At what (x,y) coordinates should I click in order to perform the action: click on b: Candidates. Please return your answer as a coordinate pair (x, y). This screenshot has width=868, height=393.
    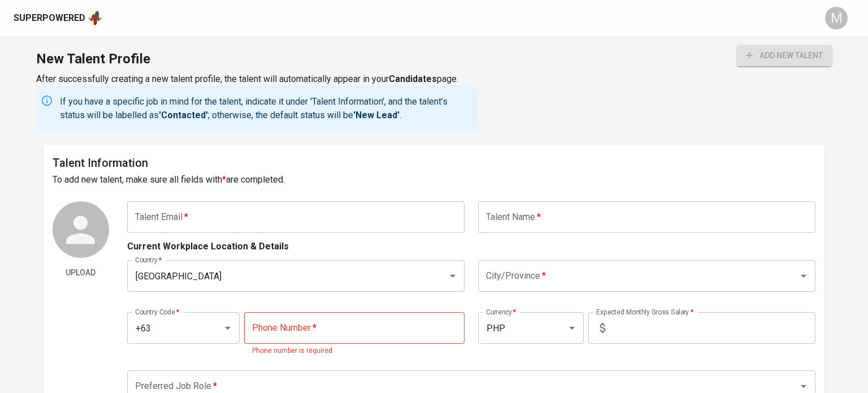
    Looking at the image, I should click on (412, 79).